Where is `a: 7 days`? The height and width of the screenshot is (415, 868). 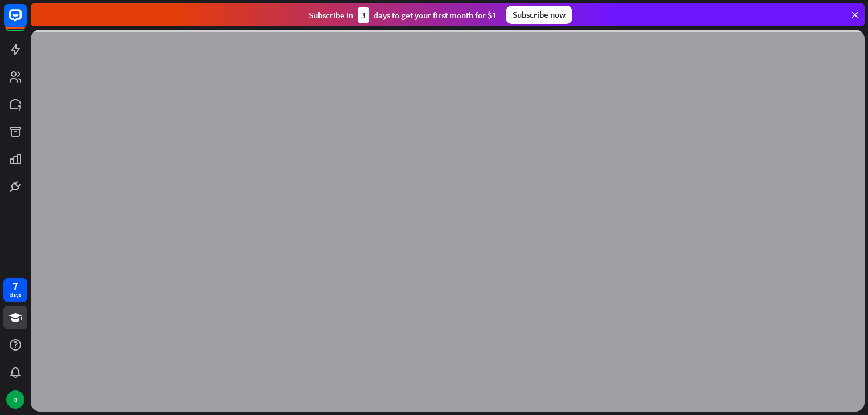
a: 7 days is located at coordinates (16, 290).